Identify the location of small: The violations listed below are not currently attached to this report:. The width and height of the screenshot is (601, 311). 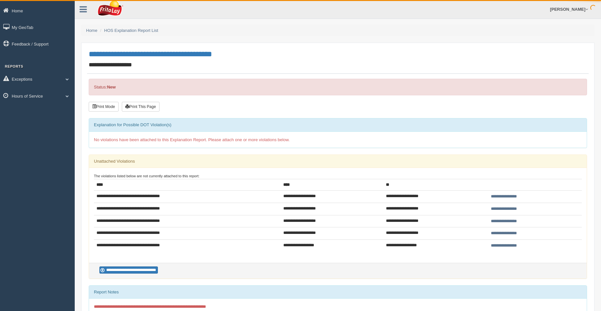
(147, 176).